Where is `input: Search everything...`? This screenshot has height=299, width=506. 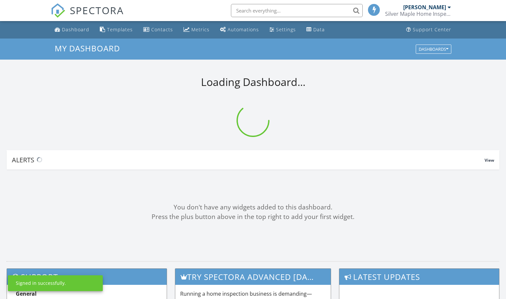 input: Search everything... is located at coordinates (297, 11).